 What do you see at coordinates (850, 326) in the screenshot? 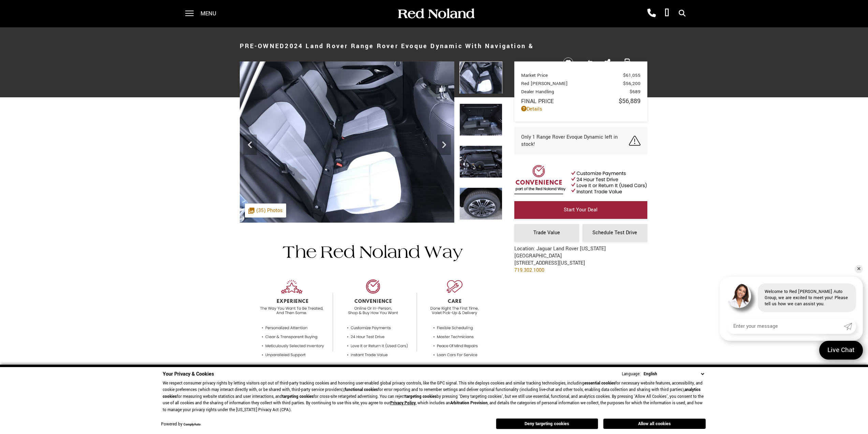
I see `a: Submit` at bounding box center [850, 326].